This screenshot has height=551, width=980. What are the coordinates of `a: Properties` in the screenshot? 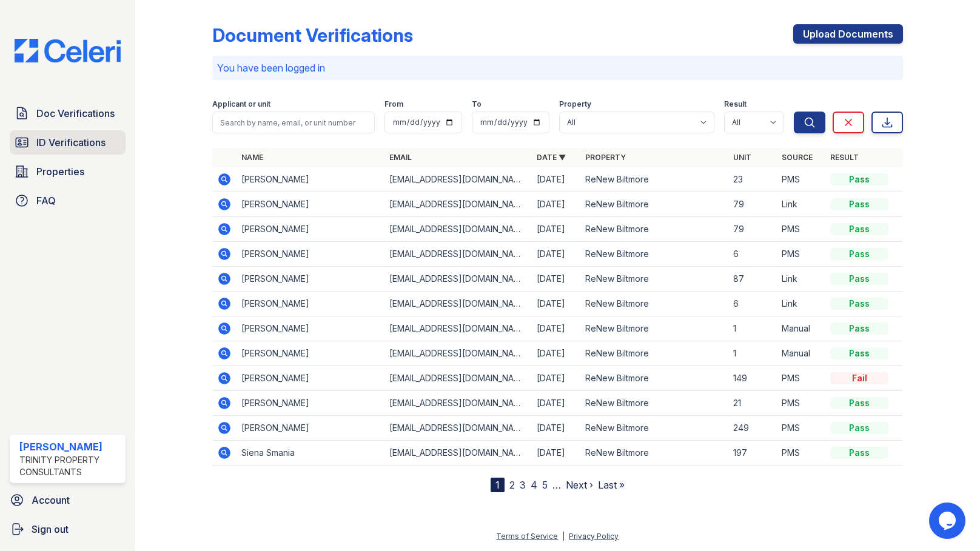 It's located at (67, 172).